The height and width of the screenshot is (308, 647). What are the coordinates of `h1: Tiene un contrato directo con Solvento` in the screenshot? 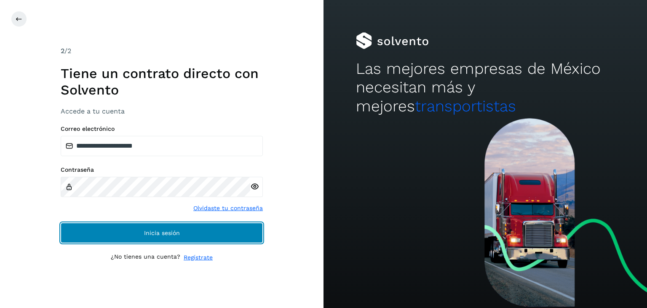 It's located at (162, 81).